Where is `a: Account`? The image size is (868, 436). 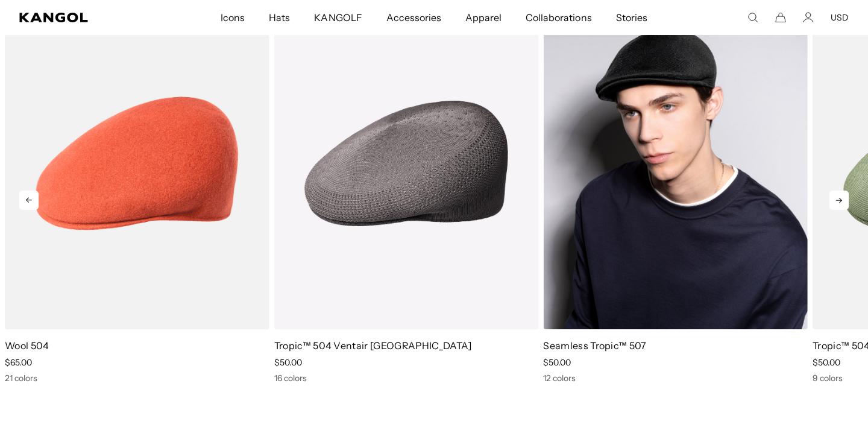
a: Account is located at coordinates (808, 18).